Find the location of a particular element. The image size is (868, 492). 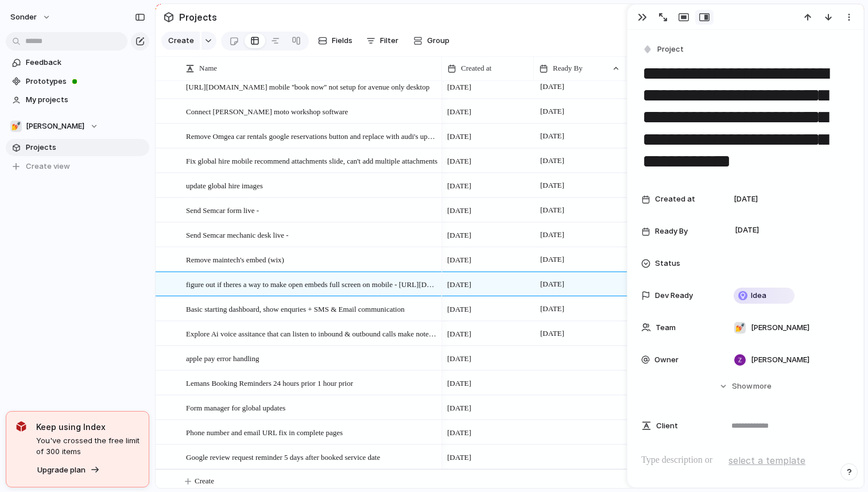

button: sonder is located at coordinates (31, 18).